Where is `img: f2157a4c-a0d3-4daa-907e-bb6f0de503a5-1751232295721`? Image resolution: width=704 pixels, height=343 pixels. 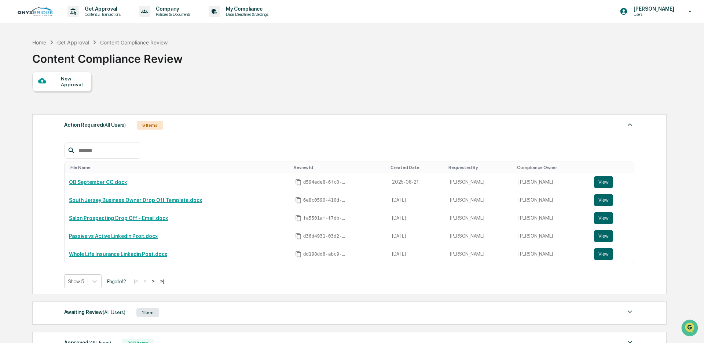
img: f2157a4c-a0d3-4daa-907e-bb6f0de503a5-1751232295721 is located at coordinates (9, 9).